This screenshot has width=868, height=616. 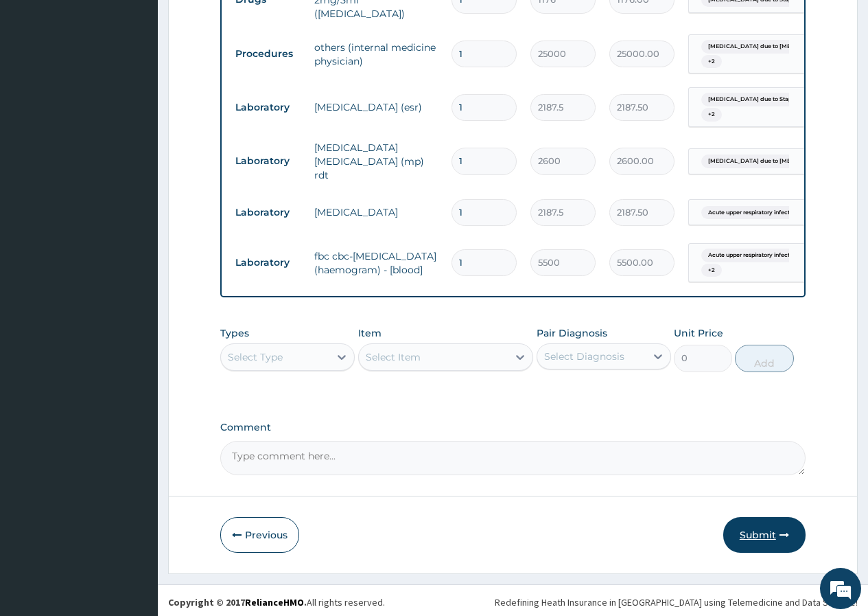 What do you see at coordinates (256, 357) in the screenshot?
I see `div: Select Type` at bounding box center [256, 357].